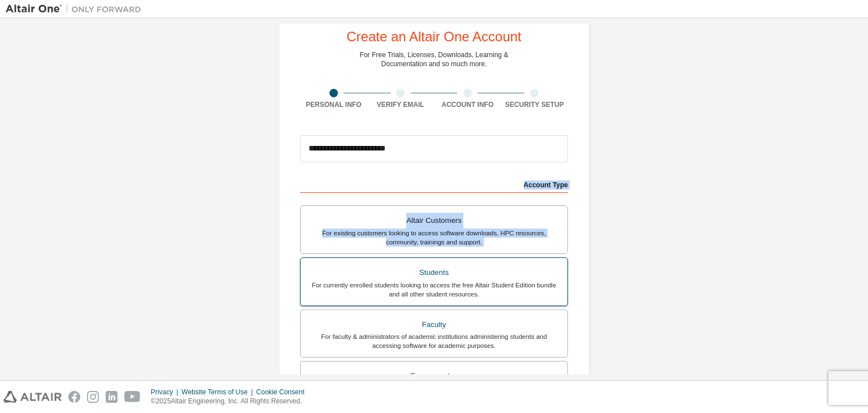 This screenshot has width=868, height=413. Describe the element at coordinates (166, 392) in the screenshot. I see `div: Privacy` at that location.